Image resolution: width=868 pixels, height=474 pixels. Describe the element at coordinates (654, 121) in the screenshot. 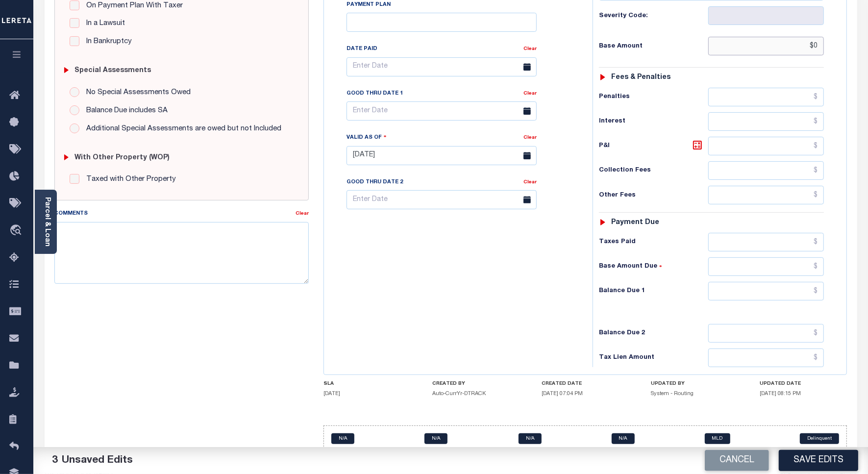

I see `h6: Interest` at that location.